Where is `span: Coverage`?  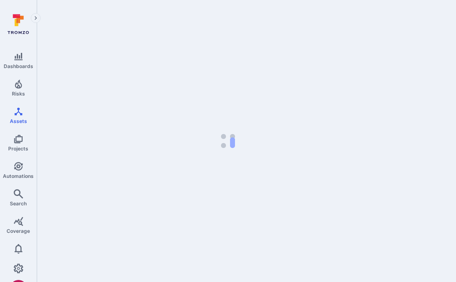
span: Coverage is located at coordinates (18, 231).